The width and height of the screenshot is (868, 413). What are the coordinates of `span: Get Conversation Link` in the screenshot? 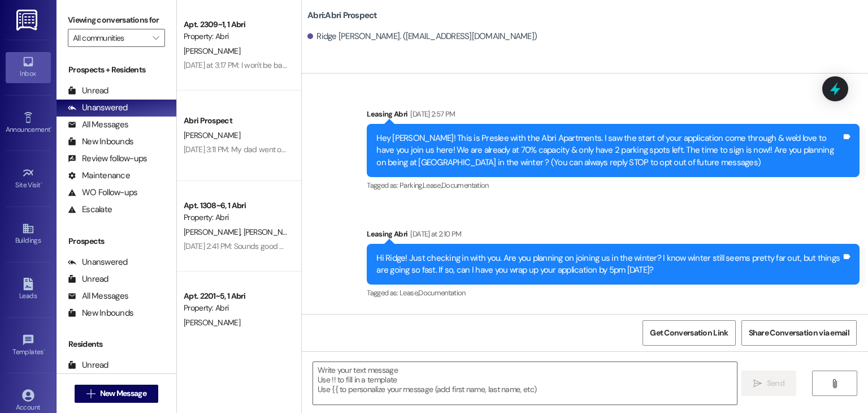 It's located at (689, 332).